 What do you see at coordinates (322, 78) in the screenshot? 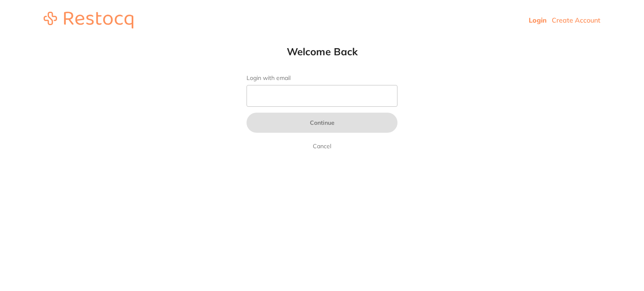
I see `label: Login with email` at bounding box center [322, 78].